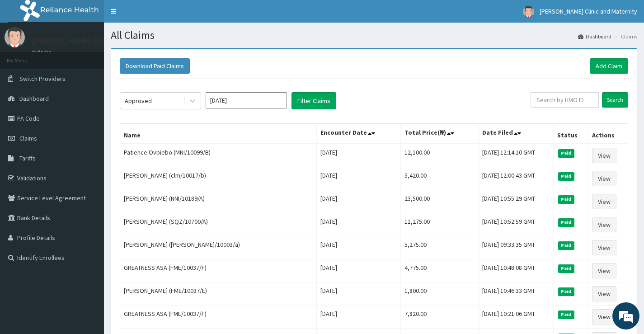 The image size is (644, 334). What do you see at coordinates (28, 138) in the screenshot?
I see `span: Claims` at bounding box center [28, 138].